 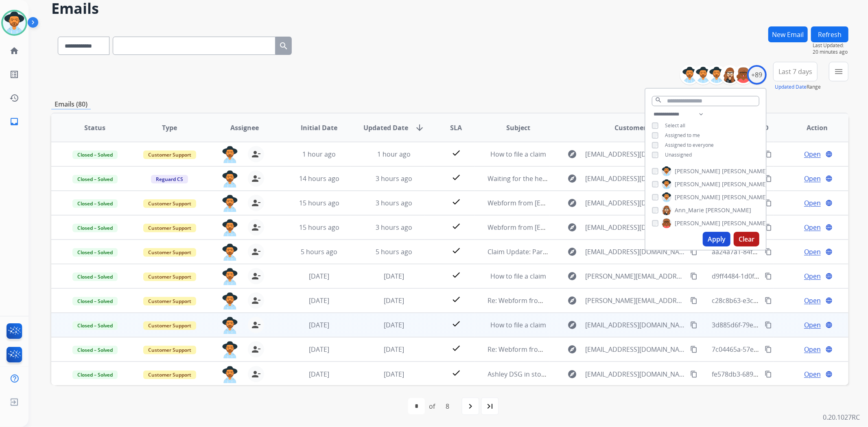 What do you see at coordinates (774, 325) in the screenshot?
I see `span: 3d885d6f-79ee-4b3d-af03-2d46baa9f204` at bounding box center [774, 325].